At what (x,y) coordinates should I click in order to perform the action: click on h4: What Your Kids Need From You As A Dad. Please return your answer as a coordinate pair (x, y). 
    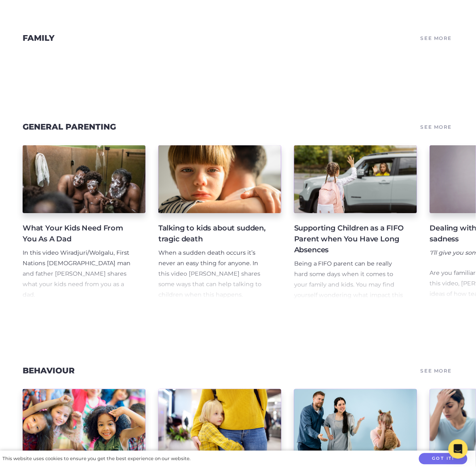
    Looking at the image, I should click on (78, 234).